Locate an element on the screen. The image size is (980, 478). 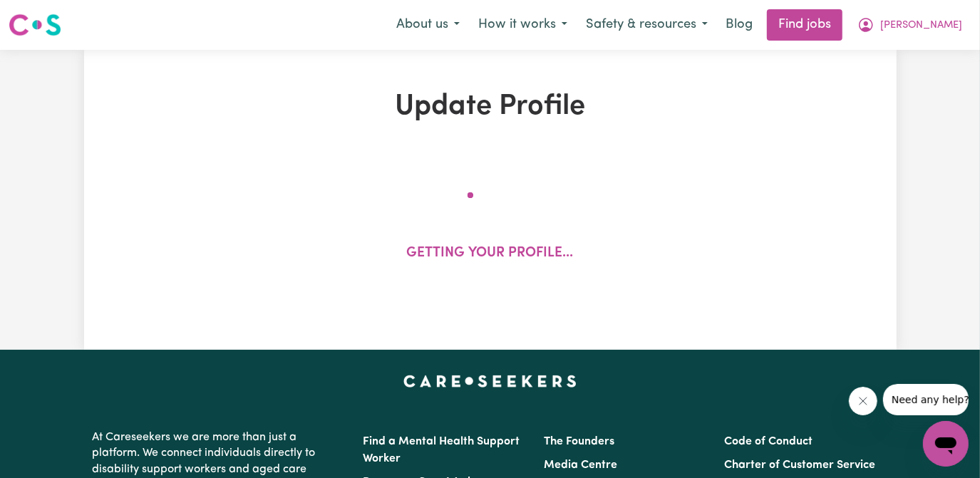
button: About us is located at coordinates (428, 25).